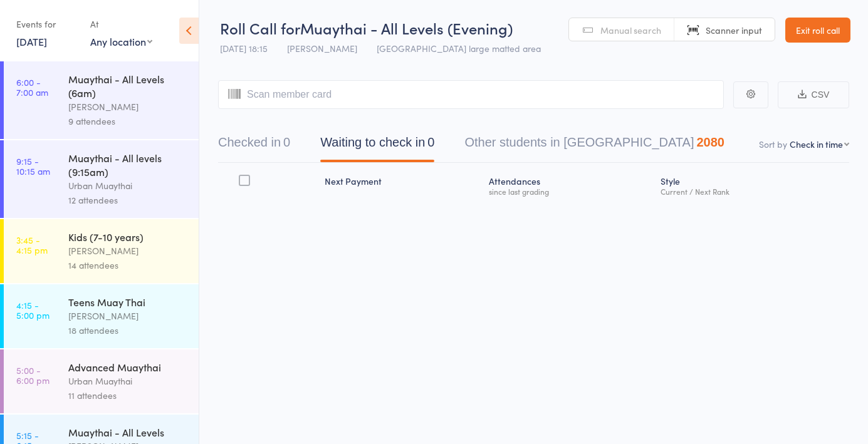  What do you see at coordinates (128, 265) in the screenshot?
I see `div: 14 attendees` at bounding box center [128, 265].